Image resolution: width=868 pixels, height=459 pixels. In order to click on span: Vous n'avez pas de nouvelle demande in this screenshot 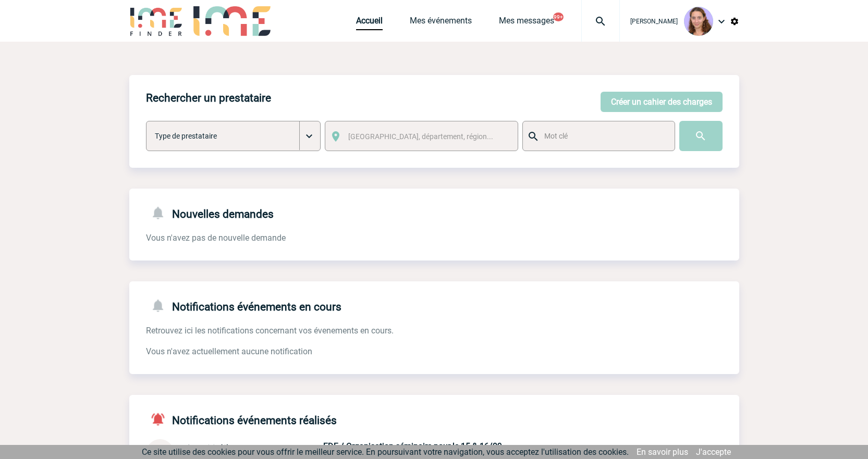, I will do `click(216, 238)`.